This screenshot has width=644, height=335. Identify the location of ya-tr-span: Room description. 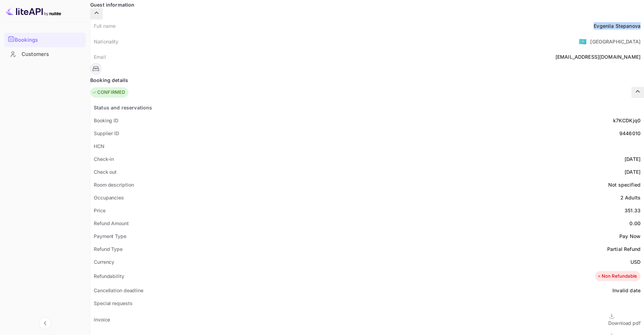
(113, 185).